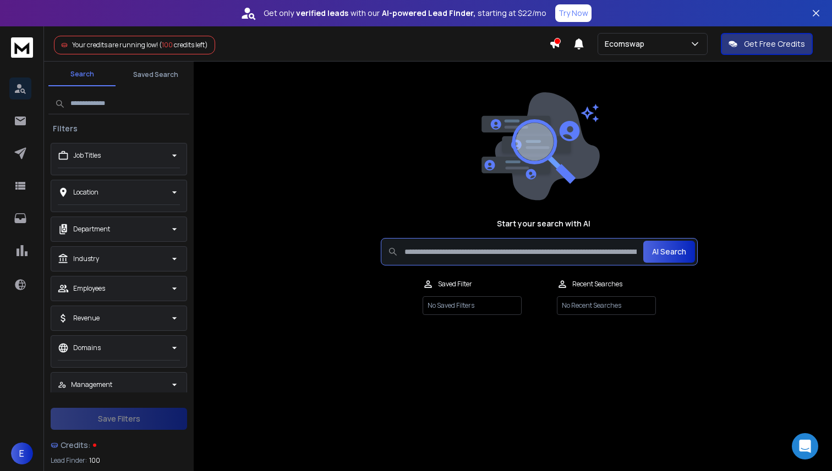  Describe the element at coordinates (322, 13) in the screenshot. I see `strong: verified leads` at that location.